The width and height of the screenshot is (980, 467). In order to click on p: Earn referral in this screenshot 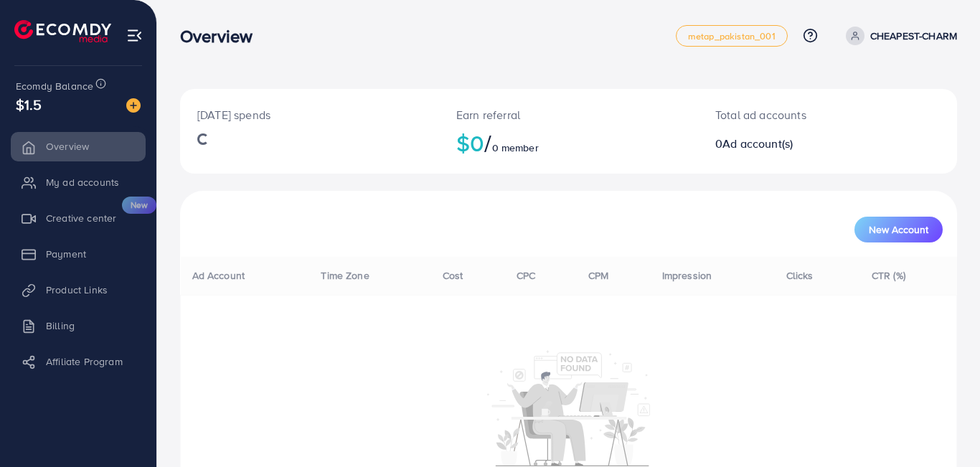, I will do `click(568, 115)`.